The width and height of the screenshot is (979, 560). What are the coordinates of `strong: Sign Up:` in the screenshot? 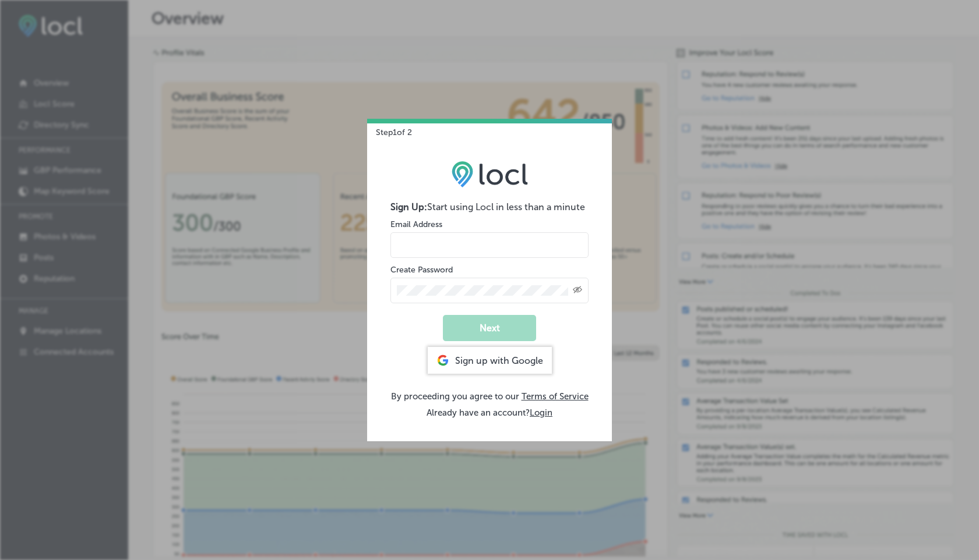 It's located at (408, 207).